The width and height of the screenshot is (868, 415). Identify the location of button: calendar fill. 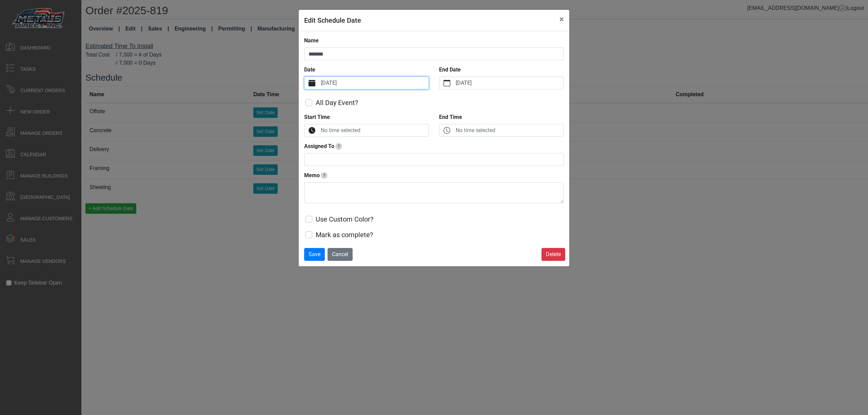
(312, 83).